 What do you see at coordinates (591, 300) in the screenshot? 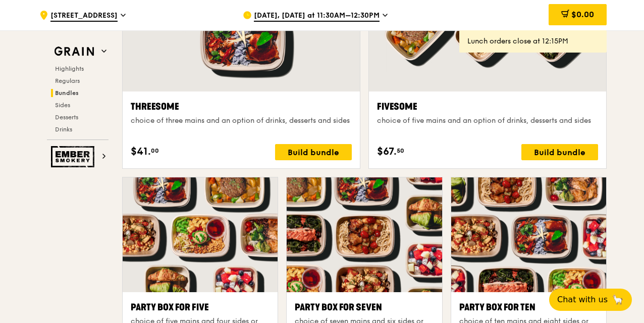
I see `button: Chat with us🦙` at bounding box center [591, 300].